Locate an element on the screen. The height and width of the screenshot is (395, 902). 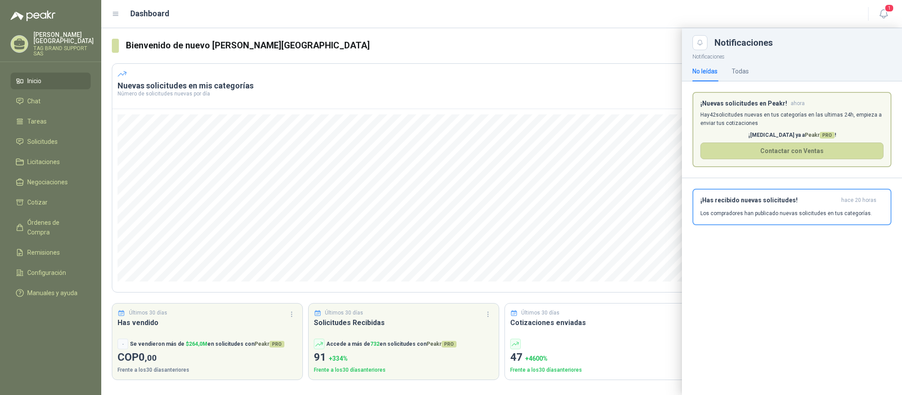
span: hace 20 horas is located at coordinates (859, 200).